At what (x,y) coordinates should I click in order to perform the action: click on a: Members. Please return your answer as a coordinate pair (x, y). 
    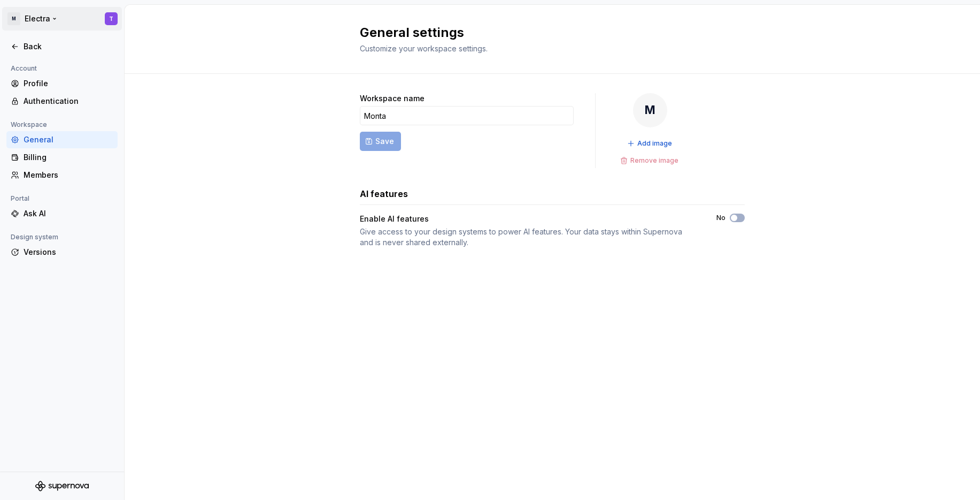
    Looking at the image, I should click on (62, 175).